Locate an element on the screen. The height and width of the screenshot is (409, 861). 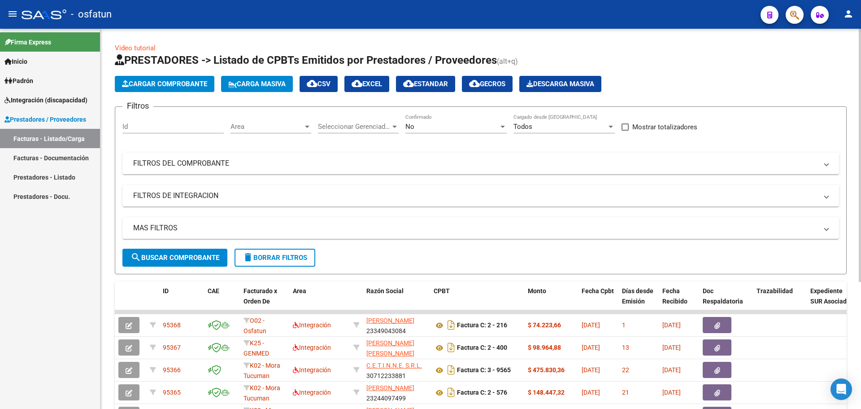
h3: Filtros is located at coordinates (138, 106).